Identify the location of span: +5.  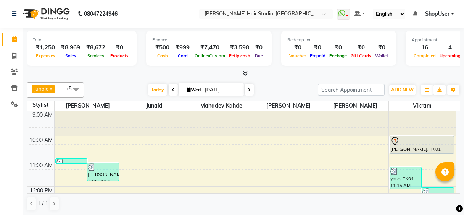
(71, 88).